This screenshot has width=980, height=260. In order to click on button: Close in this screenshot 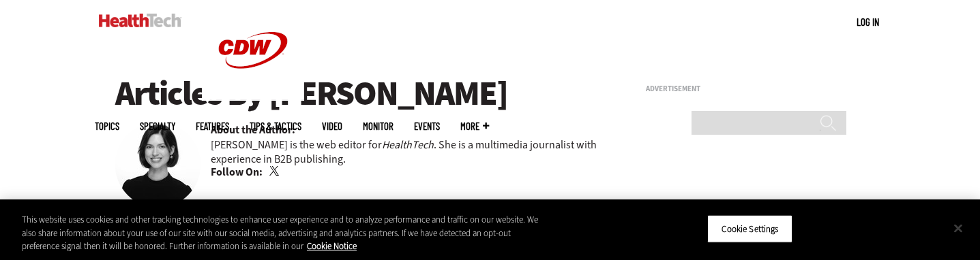, I will do `click(959, 228)`.